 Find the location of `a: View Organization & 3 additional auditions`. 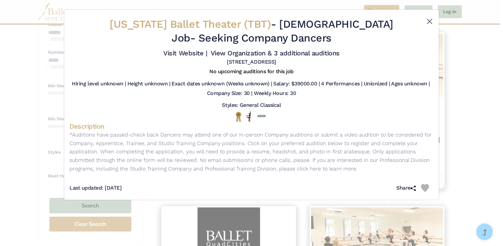

a: View Organization & 3 additional auditions is located at coordinates (275, 53).